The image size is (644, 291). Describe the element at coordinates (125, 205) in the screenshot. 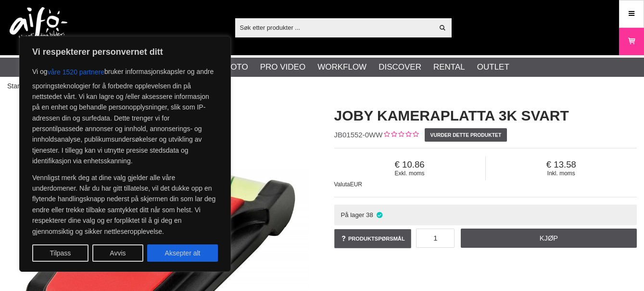

I see `p: Vennligst merk deg at dine valg gjelder alle våre underdomener. Når du har gitt tillatelse, vil d...` at that location.